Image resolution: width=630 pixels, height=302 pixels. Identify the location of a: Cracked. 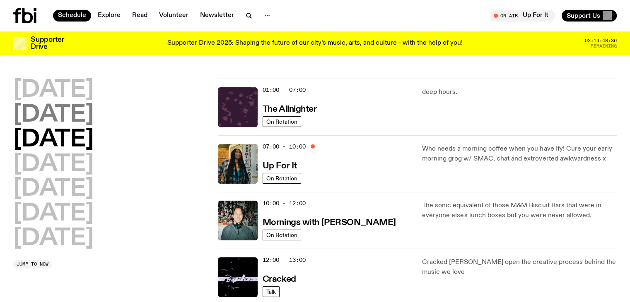
(279, 279).